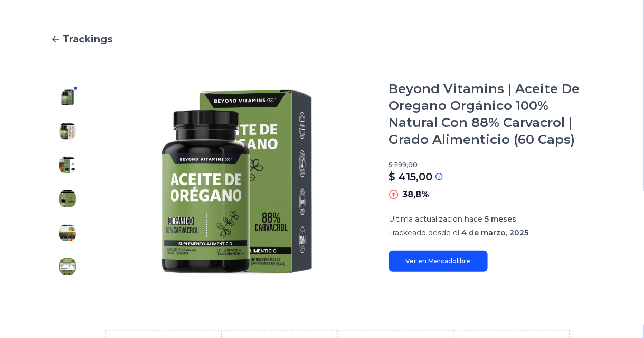  Describe the element at coordinates (491, 165) in the screenshot. I see `p: $ 299,00` at that location.